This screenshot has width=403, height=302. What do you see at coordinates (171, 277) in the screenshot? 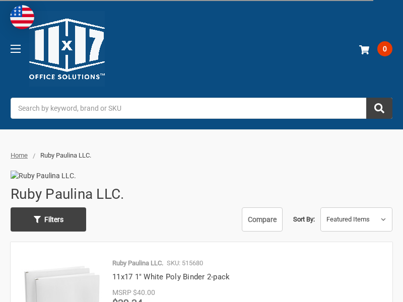
I see `a: 11x17 1" White Poly Binder 2-pack` at bounding box center [171, 277].